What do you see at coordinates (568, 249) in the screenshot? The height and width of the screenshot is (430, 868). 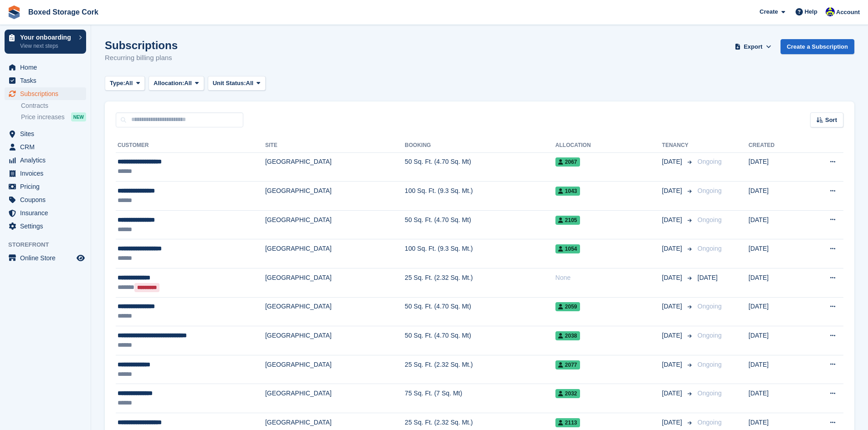 I see `span: 1054` at bounding box center [568, 249].